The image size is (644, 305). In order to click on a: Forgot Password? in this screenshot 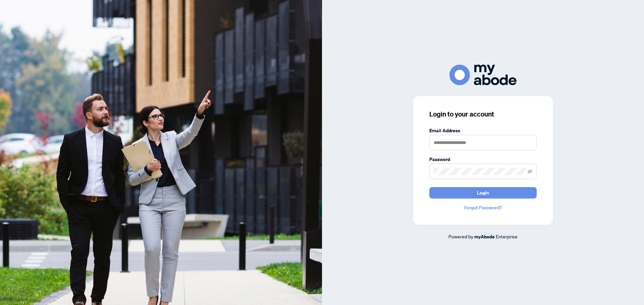, I will do `click(483, 208)`.